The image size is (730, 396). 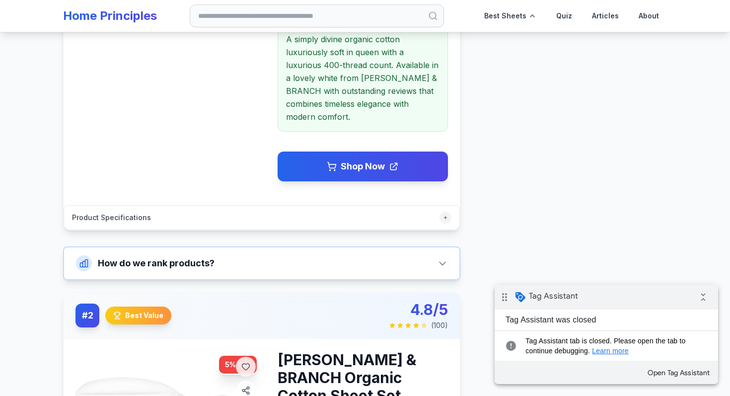 I want to click on button: Add to wishlist, so click(x=246, y=367).